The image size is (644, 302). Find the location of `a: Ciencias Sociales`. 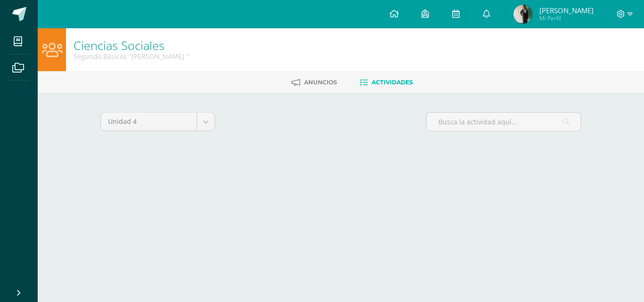

a: Ciencias Sociales is located at coordinates (119, 46).